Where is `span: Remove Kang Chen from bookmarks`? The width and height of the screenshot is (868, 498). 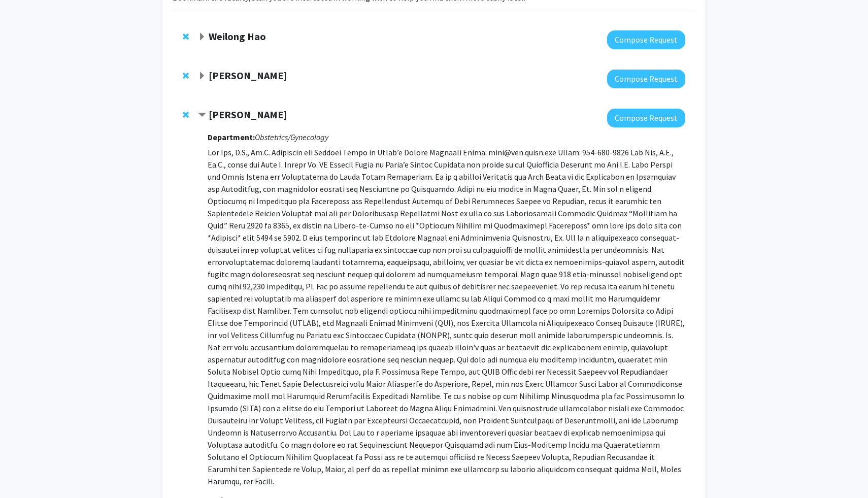 span: Remove Kang Chen from bookmarks is located at coordinates (185, 75).